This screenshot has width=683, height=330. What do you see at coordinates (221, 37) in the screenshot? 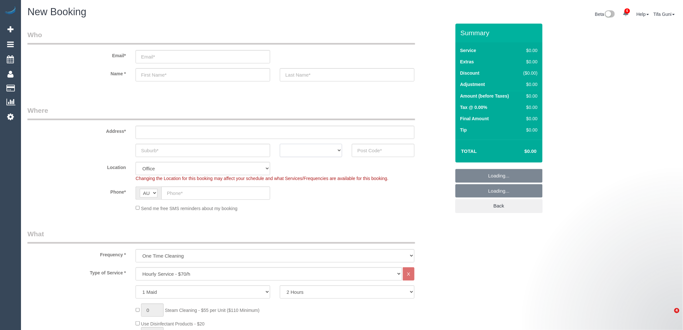
I see `legend: Who` at bounding box center [221, 37].